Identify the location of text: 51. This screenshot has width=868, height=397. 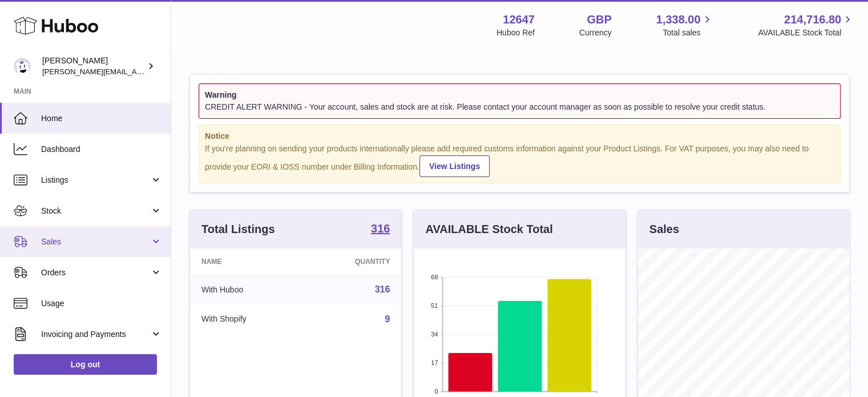
(435, 306).